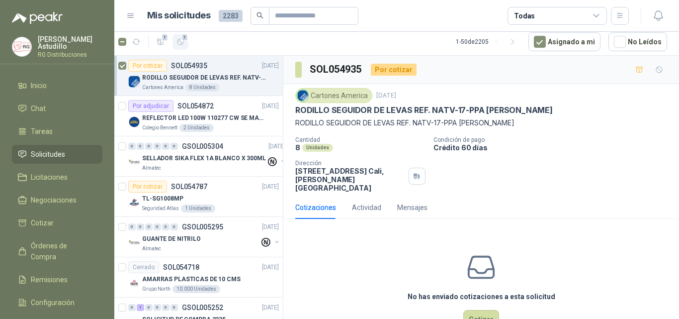  I want to click on div: Todas, so click(524, 16).